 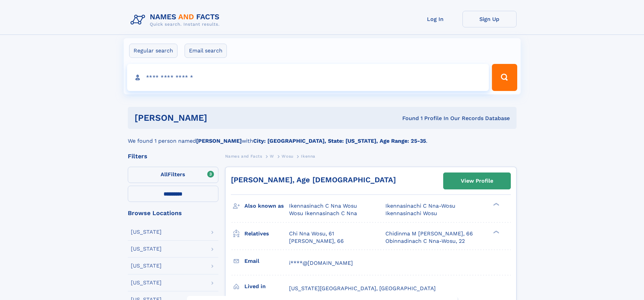 I want to click on div: We found 1 person named with ., so click(x=322, y=137).